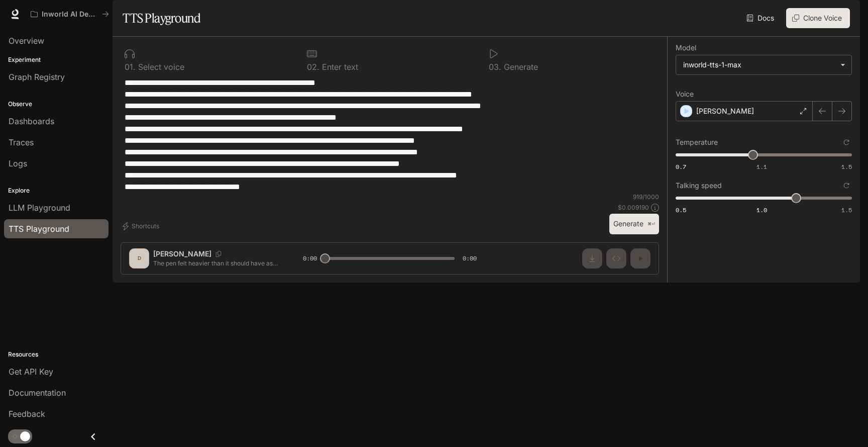  What do you see at coordinates (130, 67) in the screenshot?
I see `p: 0 1 .` at bounding box center [130, 67].